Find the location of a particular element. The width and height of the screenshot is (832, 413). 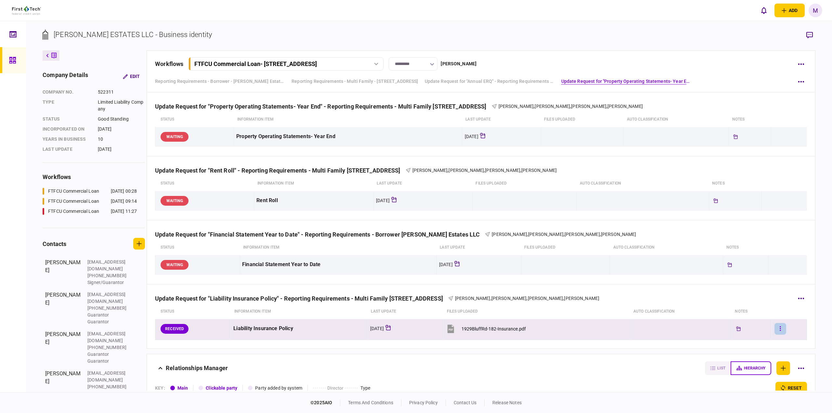

a: Update Request for "Property Operating Statements- Year End" - Reporting Requirements - Multi Fam... is located at coordinates (626, 81).